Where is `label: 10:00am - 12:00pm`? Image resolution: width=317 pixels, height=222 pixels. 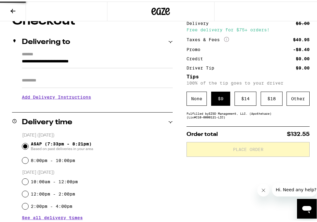
label: 10:00am - 12:00pm is located at coordinates (54, 180).